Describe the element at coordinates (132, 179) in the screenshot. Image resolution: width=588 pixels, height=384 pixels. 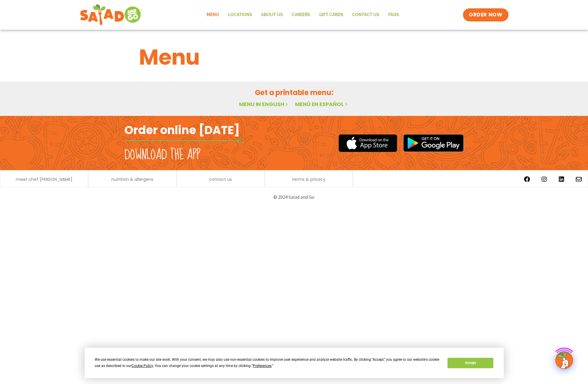
I see `span: nutrition & allergens` at that location.